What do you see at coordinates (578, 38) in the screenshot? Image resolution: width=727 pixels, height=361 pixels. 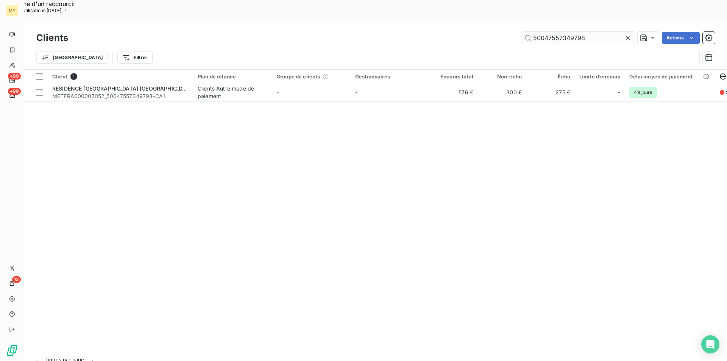 I see `input: Rechercher` at bounding box center [578, 38].